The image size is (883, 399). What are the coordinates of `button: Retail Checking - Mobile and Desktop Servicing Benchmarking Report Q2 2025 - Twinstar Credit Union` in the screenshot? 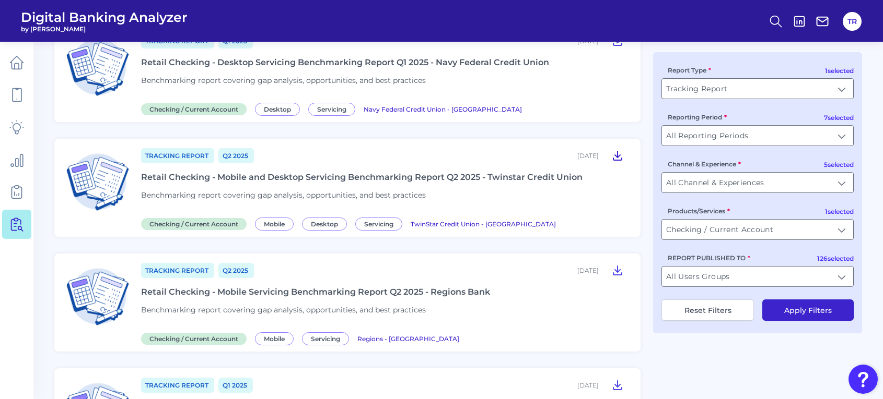 It's located at (617, 156).